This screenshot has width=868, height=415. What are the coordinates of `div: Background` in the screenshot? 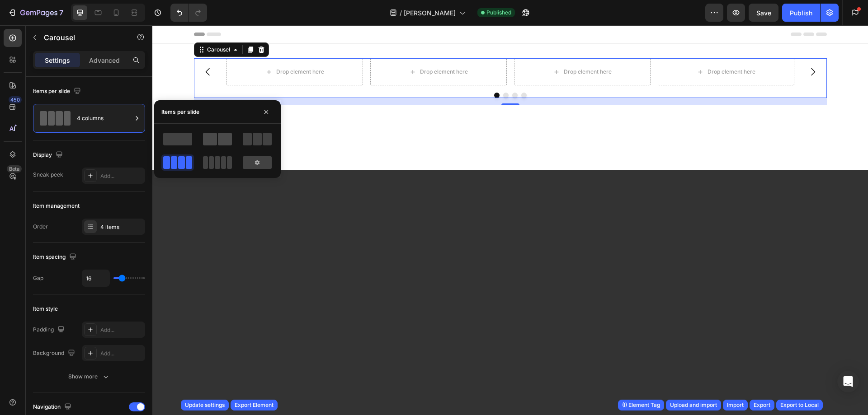 It's located at (55, 353).